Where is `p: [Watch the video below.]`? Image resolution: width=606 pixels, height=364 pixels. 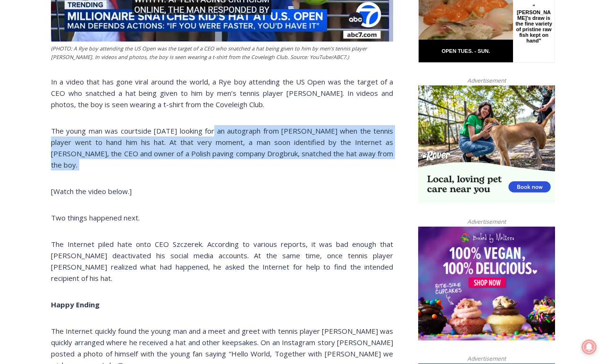
p: [Watch the video below.] is located at coordinates (222, 191).